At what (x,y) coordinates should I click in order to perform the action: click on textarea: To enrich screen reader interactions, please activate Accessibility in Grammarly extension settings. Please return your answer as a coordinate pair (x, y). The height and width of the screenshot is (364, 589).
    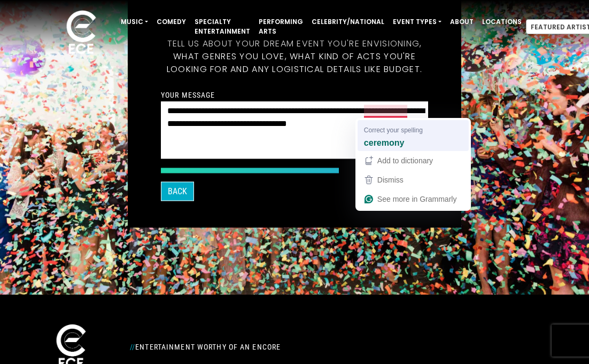
    Looking at the image, I should click on (294, 130).